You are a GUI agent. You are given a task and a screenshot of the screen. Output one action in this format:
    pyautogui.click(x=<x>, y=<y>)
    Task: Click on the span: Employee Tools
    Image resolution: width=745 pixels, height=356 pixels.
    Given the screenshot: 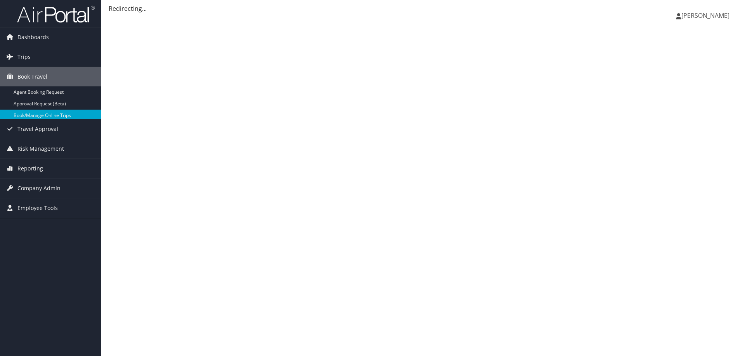 What is the action you would take?
    pyautogui.click(x=38, y=208)
    